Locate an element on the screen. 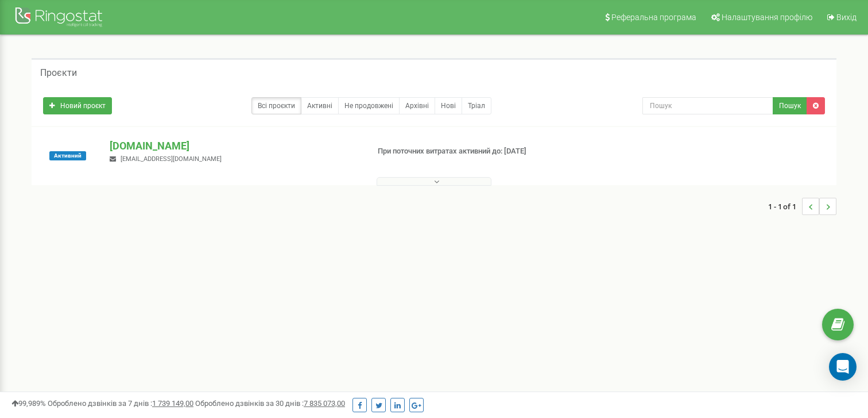  span: Оброблено дзвінків за 7 днів : is located at coordinates (121, 403).